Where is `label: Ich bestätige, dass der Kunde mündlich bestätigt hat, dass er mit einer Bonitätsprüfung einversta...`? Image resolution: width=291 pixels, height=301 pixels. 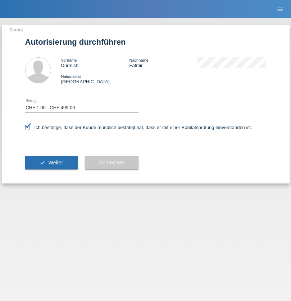
label: Ich bestätige, dass der Kunde mündlich bestätigt hat, dass er mit einer Bonitätsprüfung einversta... is located at coordinates (139, 127).